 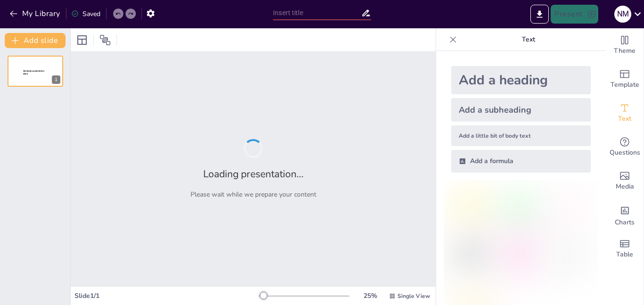 I want to click on div: Add a table, so click(x=625, y=249).